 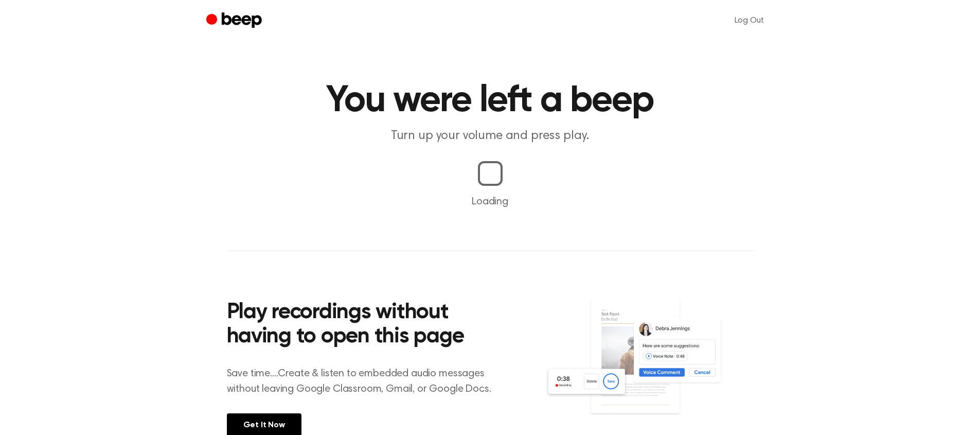 What do you see at coordinates (749, 21) in the screenshot?
I see `a: Log Out` at bounding box center [749, 21].